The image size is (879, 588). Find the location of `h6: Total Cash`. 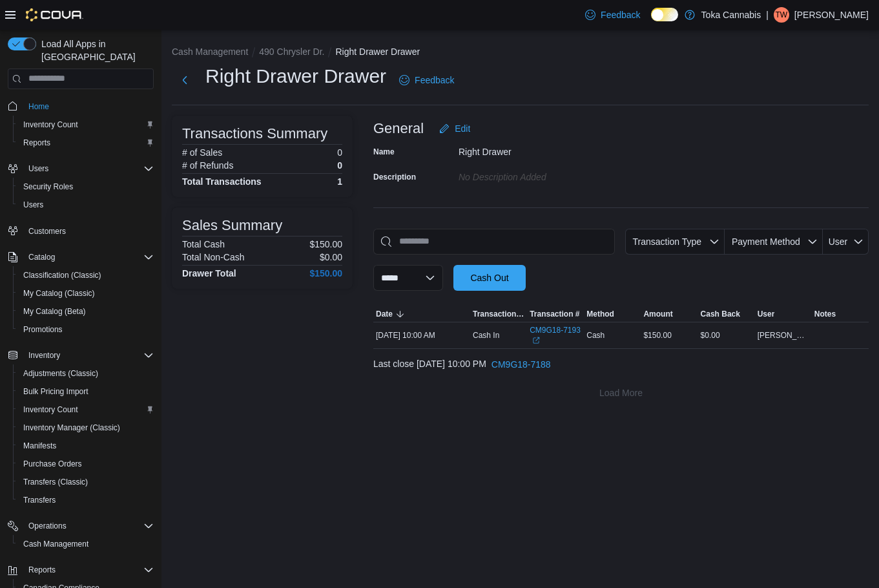

h6: Total Cash is located at coordinates (204, 244).